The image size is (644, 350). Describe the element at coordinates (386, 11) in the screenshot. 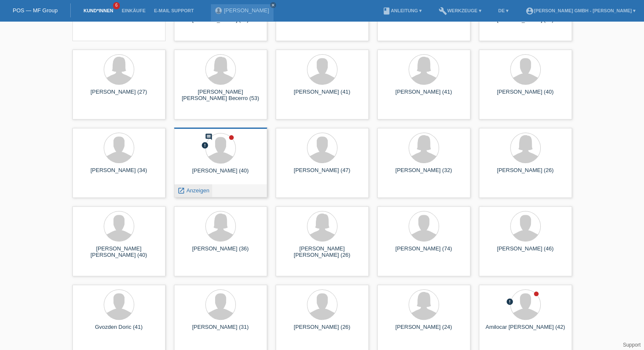

I see `i: book` at that location.